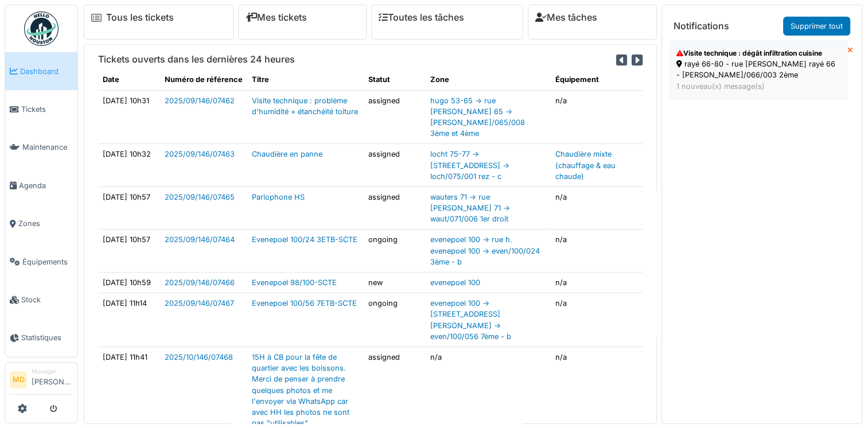 Image resolution: width=868 pixels, height=428 pixels. I want to click on span: Dashboard, so click(47, 71).